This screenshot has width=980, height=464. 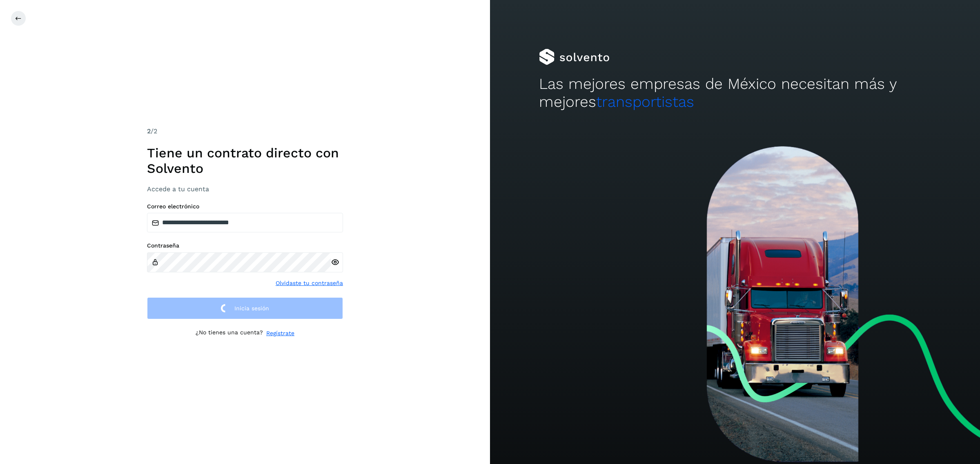 What do you see at coordinates (245, 245) in the screenshot?
I see `label: Contraseña` at bounding box center [245, 245].